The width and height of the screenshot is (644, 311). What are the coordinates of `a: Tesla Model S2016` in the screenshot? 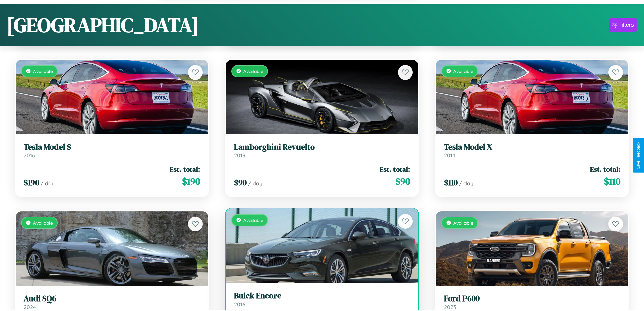 It's located at (112, 150).